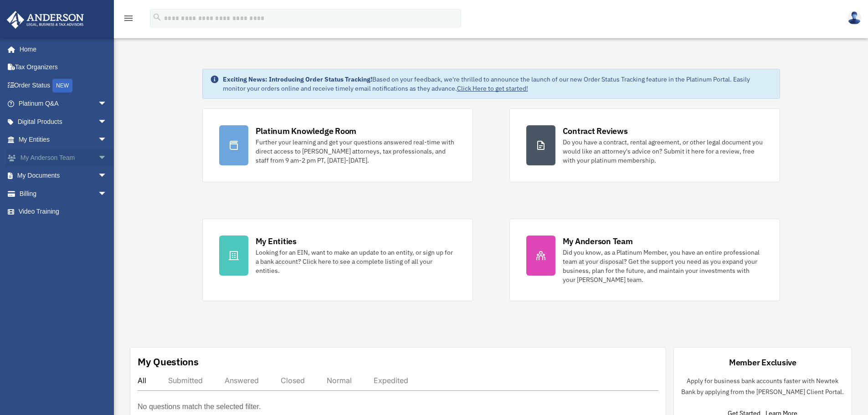 Image resolution: width=868 pixels, height=415 pixels. I want to click on div: Platinum Knowledge Room, so click(306, 131).